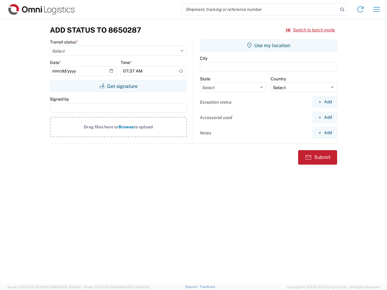  What do you see at coordinates (126, 127) in the screenshot?
I see `span: Browse` at bounding box center [126, 127].